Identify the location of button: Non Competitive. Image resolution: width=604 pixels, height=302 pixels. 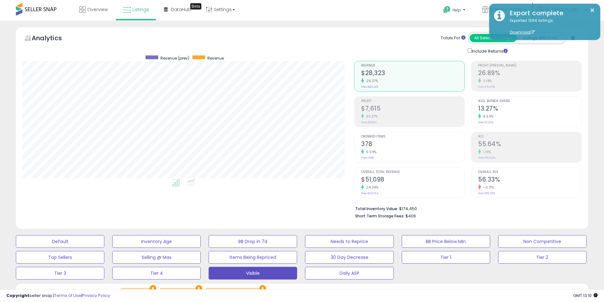
(542, 242).